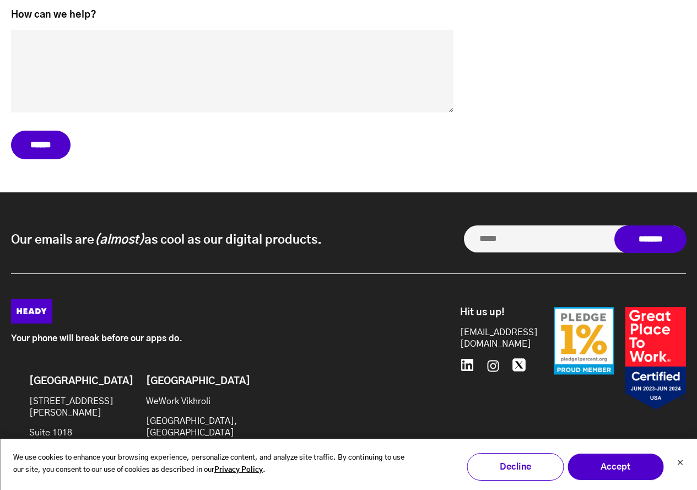  Describe the element at coordinates (211, 338) in the screenshot. I see `p: Your phone will break before our apps do.` at that location.